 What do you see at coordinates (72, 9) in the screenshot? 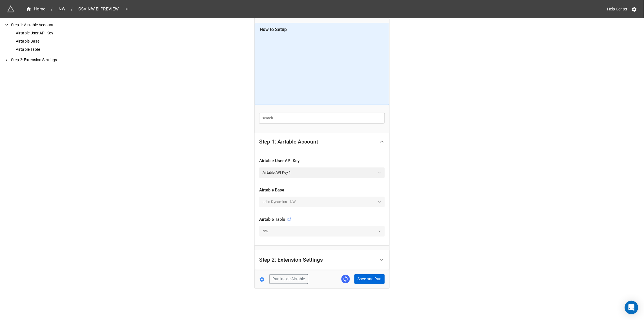
I see `nav: breadcrumb` at bounding box center [72, 9].